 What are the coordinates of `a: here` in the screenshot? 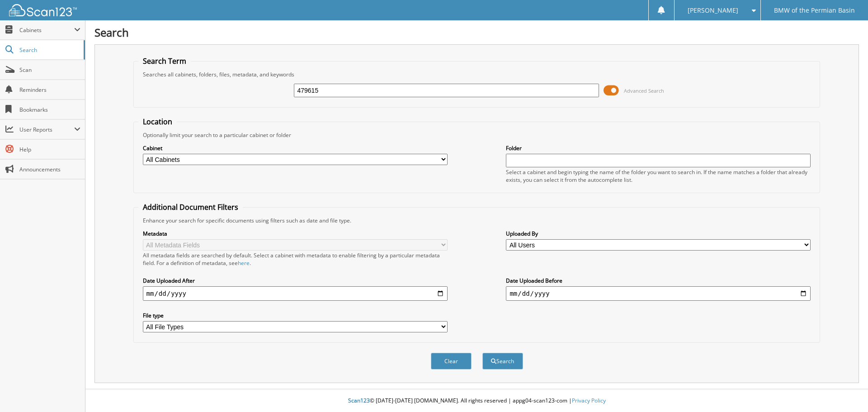 It's located at (244, 263).